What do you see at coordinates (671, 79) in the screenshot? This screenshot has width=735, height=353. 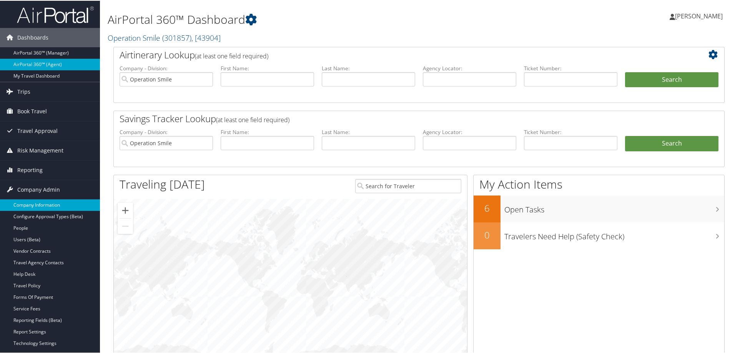 I see `button: Search` at bounding box center [671, 79].